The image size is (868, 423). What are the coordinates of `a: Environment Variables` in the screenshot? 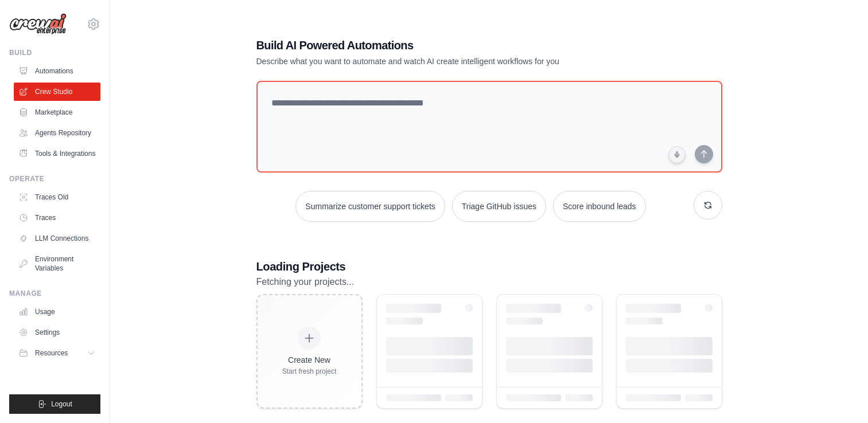 It's located at (57, 264).